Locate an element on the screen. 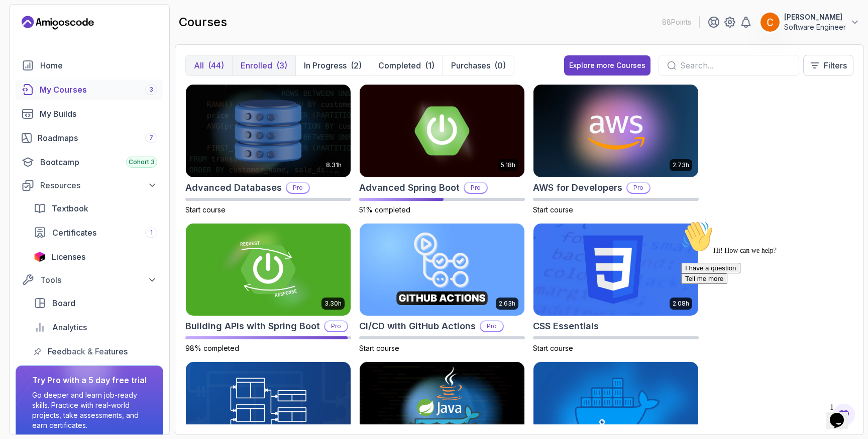 Image resolution: width=868 pixels, height=439 pixels. button: Enrolled(3) is located at coordinates (264, 65).